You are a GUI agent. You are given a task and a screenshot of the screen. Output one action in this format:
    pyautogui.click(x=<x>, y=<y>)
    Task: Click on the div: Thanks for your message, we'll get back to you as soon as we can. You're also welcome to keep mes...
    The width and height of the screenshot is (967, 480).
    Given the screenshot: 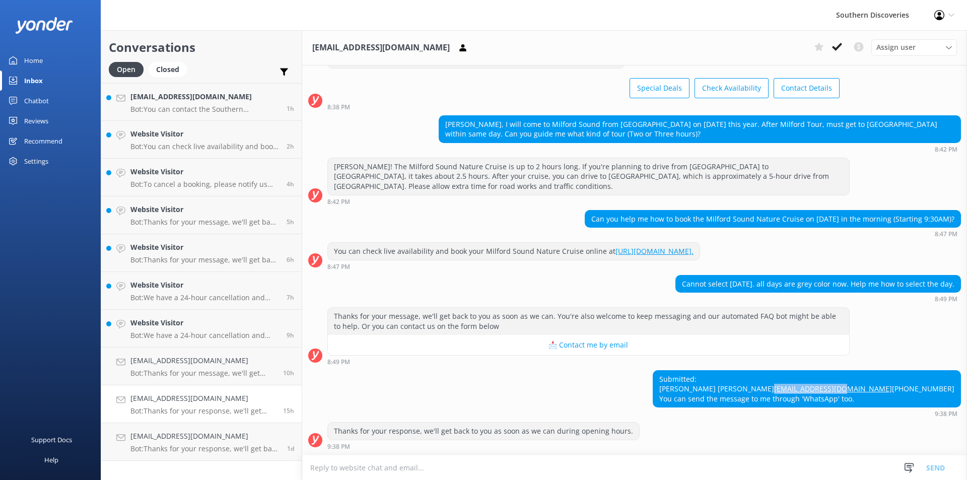 What is the action you would take?
    pyautogui.click(x=588, y=321)
    